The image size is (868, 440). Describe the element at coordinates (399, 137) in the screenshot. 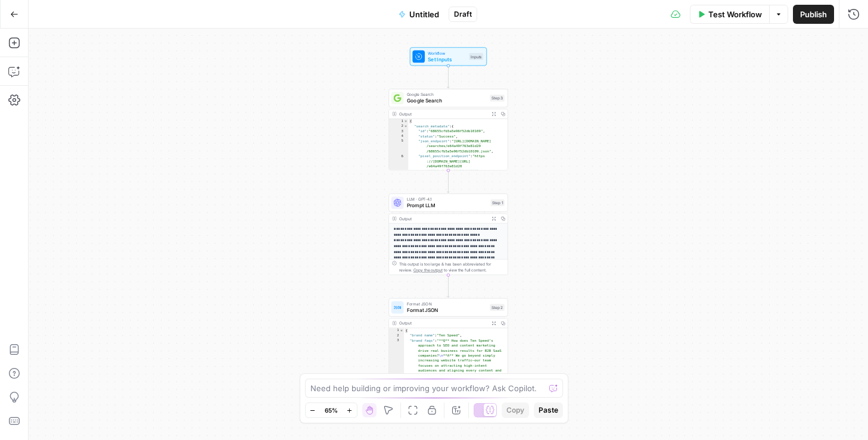

I see `div: 4` at that location.